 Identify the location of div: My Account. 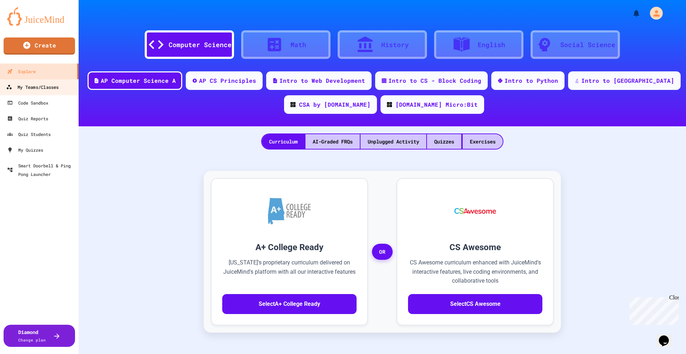
(653, 13).